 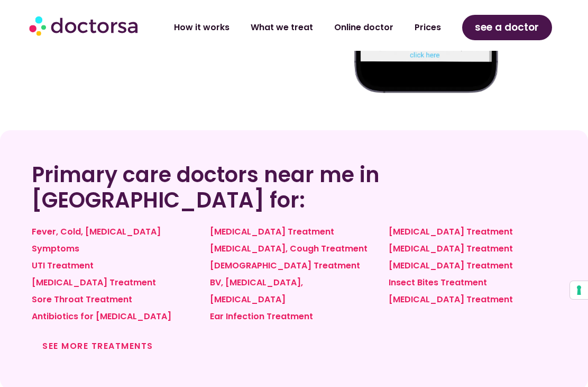 What do you see at coordinates (261, 315) in the screenshot?
I see `a: Ear Infection Treatment` at bounding box center [261, 315].